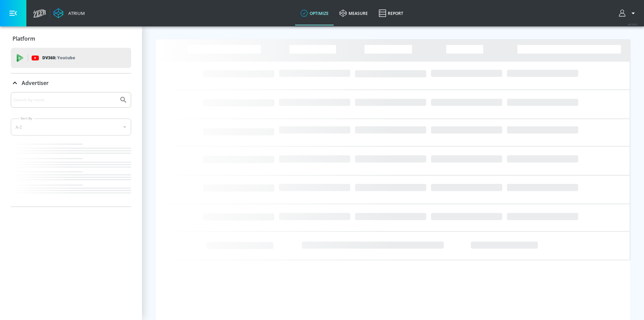  Describe the element at coordinates (633, 24) in the screenshot. I see `span: v 4.24.0` at that location.